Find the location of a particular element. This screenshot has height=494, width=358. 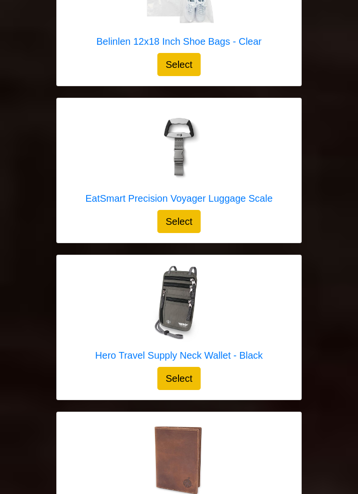

h5: Hero Travel Supply Neck Wallet - Black is located at coordinates (179, 356).